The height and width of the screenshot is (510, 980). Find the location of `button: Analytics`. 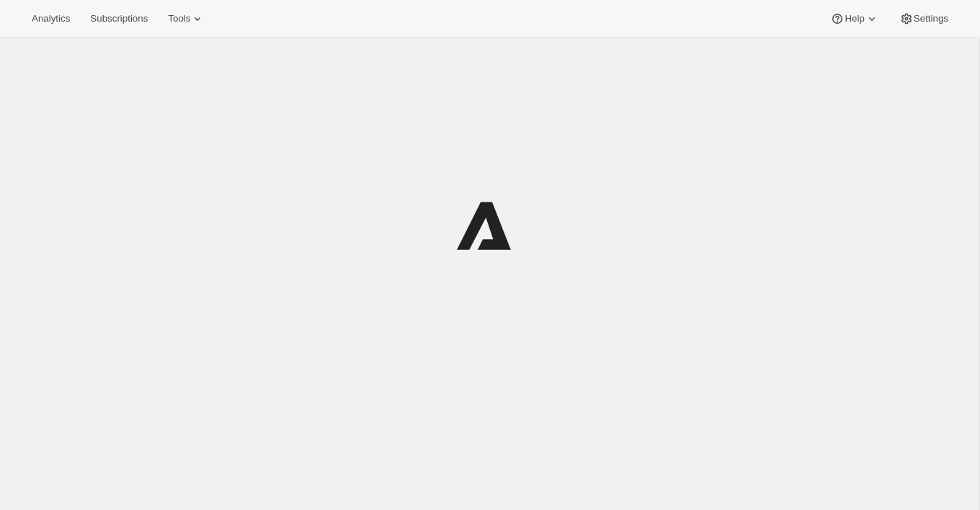

button: Analytics is located at coordinates (51, 19).